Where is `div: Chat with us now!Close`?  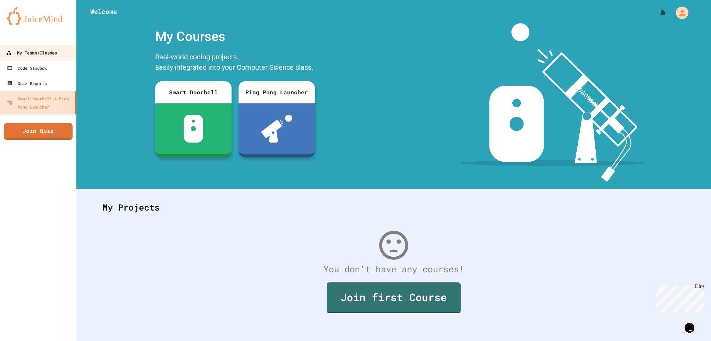
div: Chat with us now!Close is located at coordinates (25, 23).